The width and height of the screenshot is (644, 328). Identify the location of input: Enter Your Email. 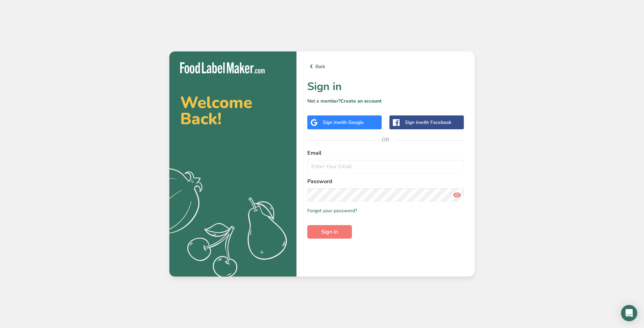
(386, 167).